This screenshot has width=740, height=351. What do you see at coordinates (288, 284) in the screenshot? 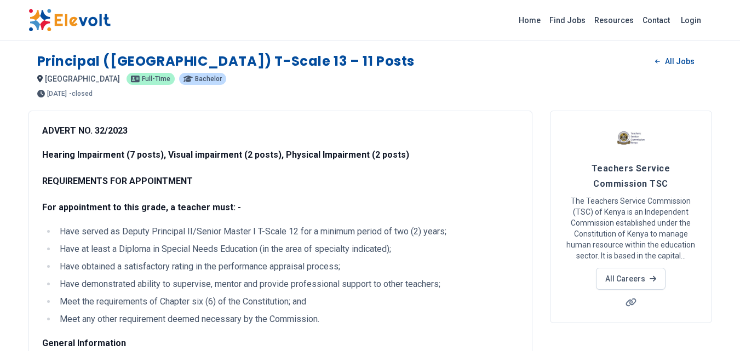
I see `li: Have demonstrated ability to supervise, mentor and provide professional support to other teachers;` at bounding box center [288, 284].